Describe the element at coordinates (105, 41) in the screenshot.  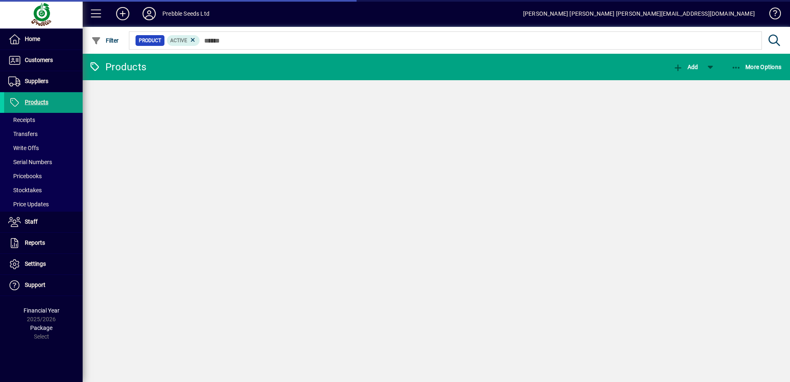
I see `span: Filter` at that location.